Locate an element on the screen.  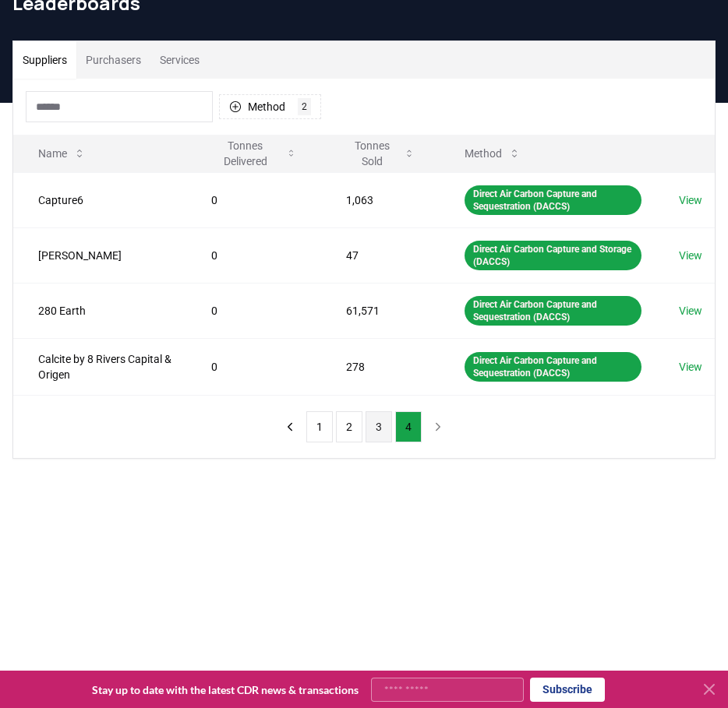
button: Tonnes Delivered is located at coordinates (254, 154).